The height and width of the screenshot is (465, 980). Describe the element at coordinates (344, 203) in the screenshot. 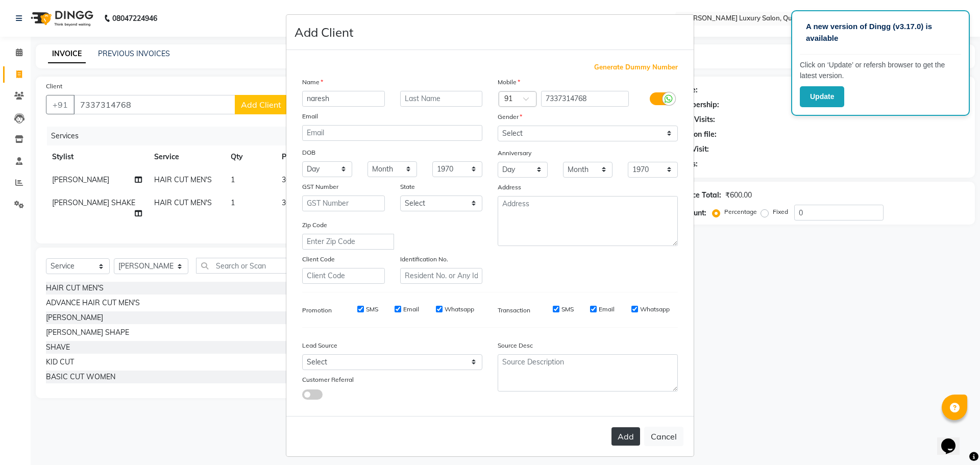

I see `input: GST Number` at that location.